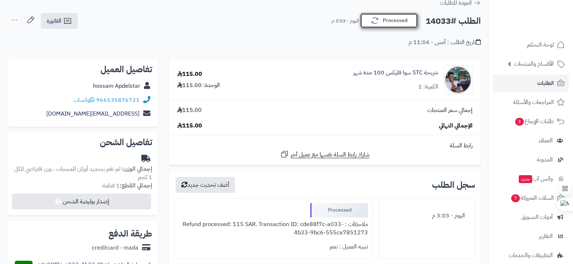  I want to click on a: المدونة, so click(531, 160).